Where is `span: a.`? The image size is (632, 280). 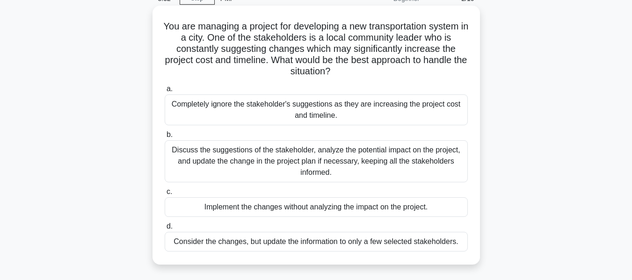
span: a. is located at coordinates (169, 88).